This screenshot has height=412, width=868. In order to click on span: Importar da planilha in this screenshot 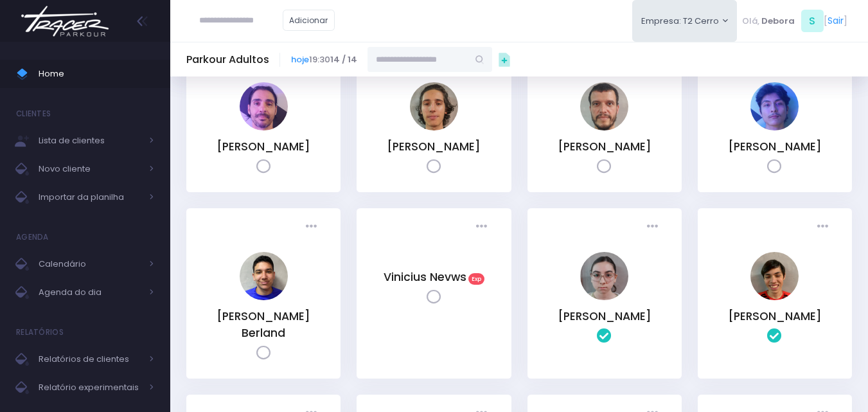, I will do `click(90, 197)`.